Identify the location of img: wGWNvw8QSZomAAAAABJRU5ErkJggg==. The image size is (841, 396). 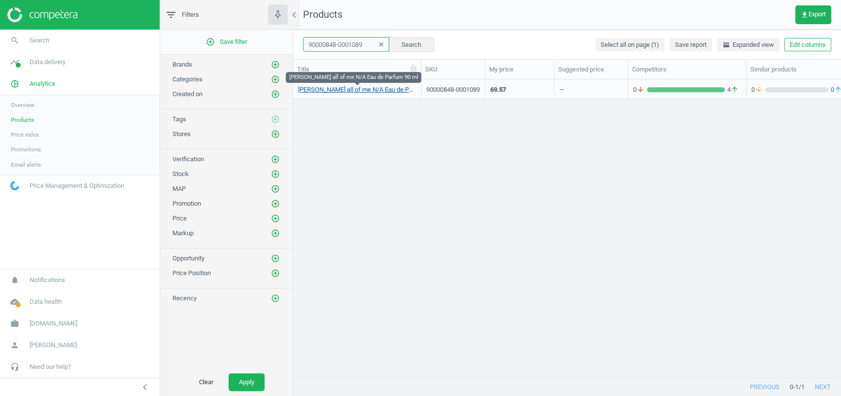
(15, 185).